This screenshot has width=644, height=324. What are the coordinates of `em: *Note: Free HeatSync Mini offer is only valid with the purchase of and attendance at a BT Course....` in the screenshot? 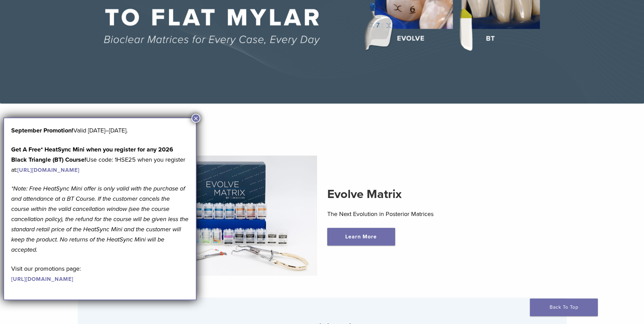 It's located at (100, 219).